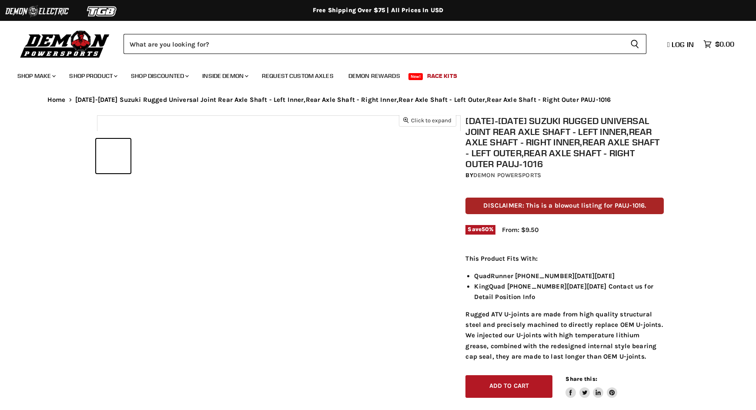  I want to click on a: Shop Discounted, so click(159, 76).